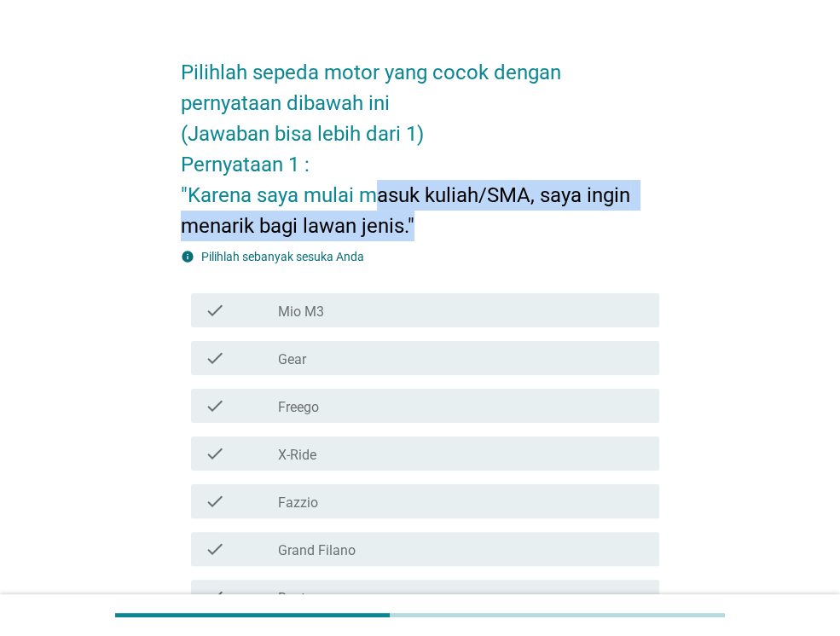  Describe the element at coordinates (420, 140) in the screenshot. I see `h2: Pilihlah sepeda motor yang cocok dengan pernyataan dibawah ini (Jawaban bisa lebih dari 1) Pernya...` at that location.